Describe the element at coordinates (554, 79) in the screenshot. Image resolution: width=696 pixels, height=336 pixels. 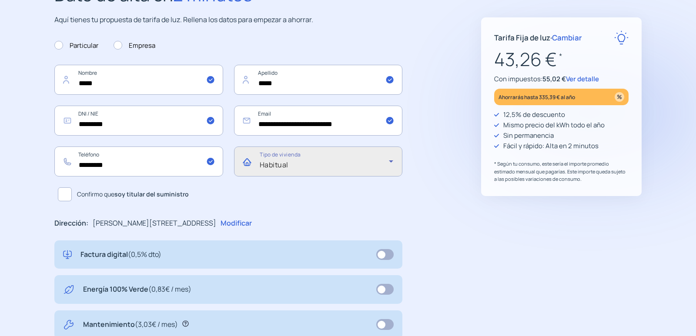
I see `span: 55,02 €` at that location.